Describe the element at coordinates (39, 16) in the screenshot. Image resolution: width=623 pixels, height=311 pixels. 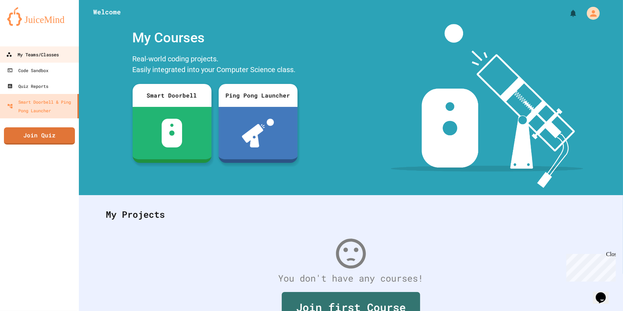
I see `img: logo-orange.svg` at that location.